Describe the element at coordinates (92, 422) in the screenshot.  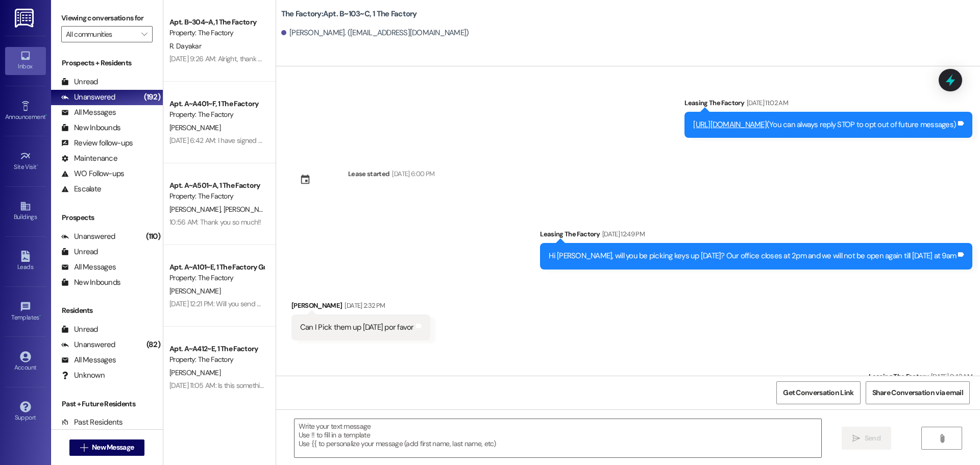
I see `div: Past Residents` at that location.